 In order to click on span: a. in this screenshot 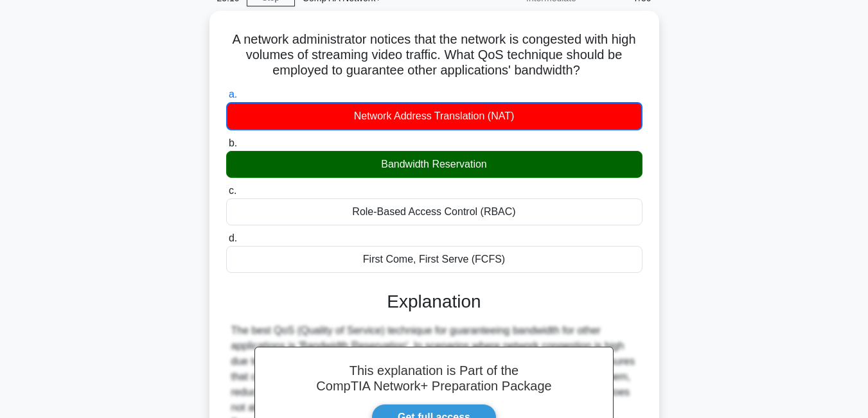, I will do `click(232, 94)`.